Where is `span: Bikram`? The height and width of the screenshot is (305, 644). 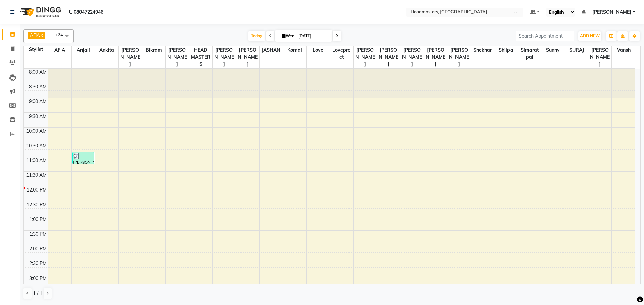
span: Bikram is located at coordinates (154, 50).